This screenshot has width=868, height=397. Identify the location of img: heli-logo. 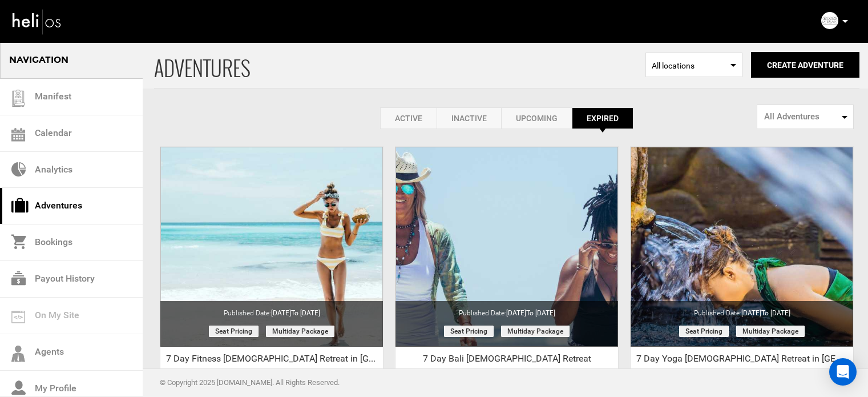
(37, 22).